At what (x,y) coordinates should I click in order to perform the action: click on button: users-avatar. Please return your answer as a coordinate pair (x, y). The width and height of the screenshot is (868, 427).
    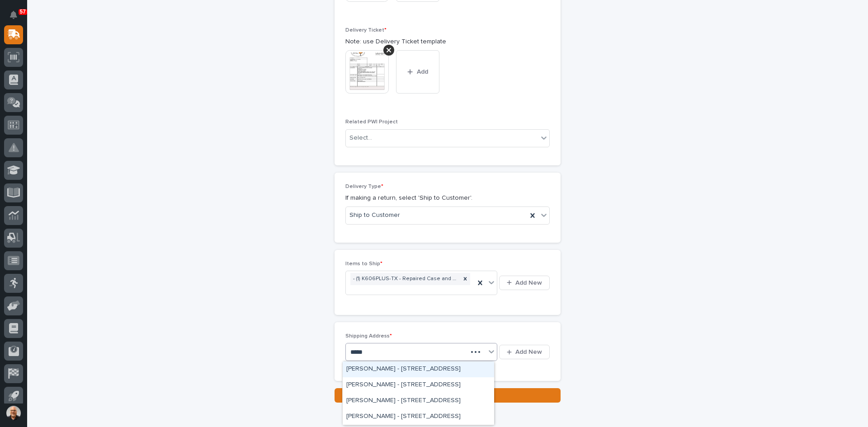
    Looking at the image, I should click on (14, 413).